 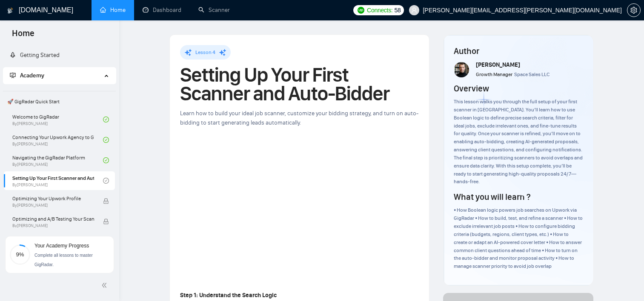 What do you see at coordinates (462, 70) in the screenshot?
I see `img: vlad-t.jpg` at bounding box center [462, 70].